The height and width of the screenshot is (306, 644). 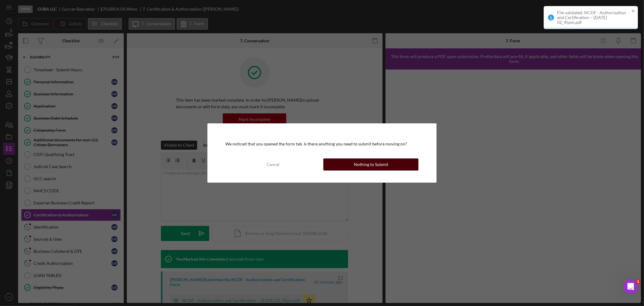 I want to click on span: 1, so click(x=638, y=282).